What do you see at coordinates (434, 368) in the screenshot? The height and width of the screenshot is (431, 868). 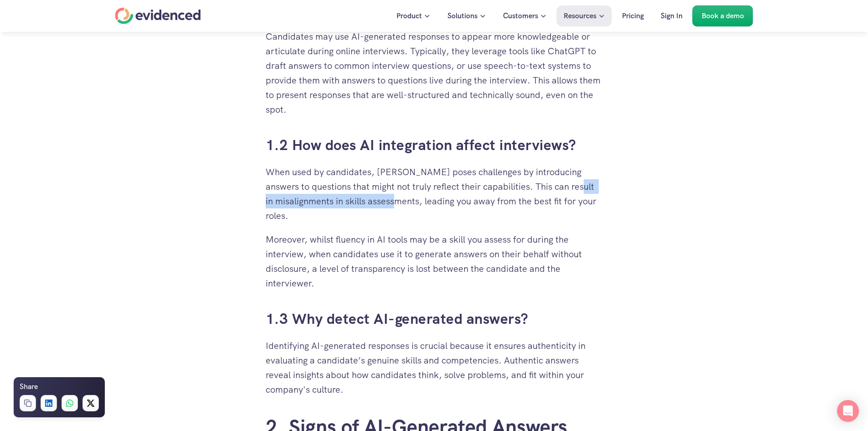 I see `p: Identifying AI-generated responses is crucial because it ensures authenticity in evaluating a can...` at bounding box center [434, 368].